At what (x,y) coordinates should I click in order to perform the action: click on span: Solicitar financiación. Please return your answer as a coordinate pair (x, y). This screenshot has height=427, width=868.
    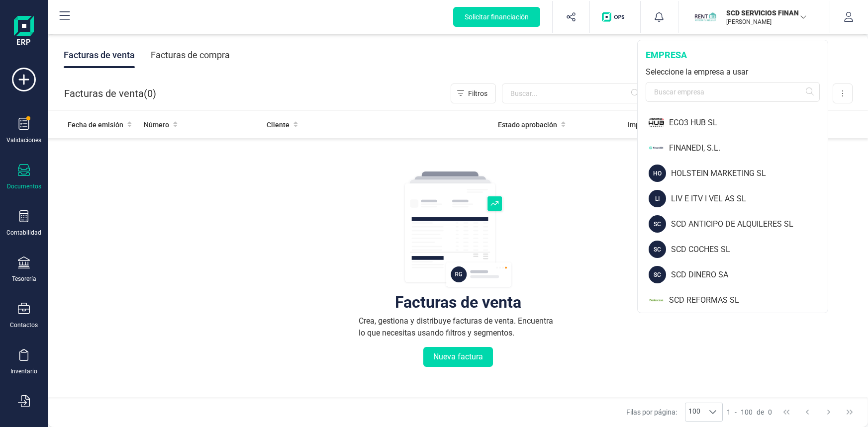
    Looking at the image, I should click on (496, 17).